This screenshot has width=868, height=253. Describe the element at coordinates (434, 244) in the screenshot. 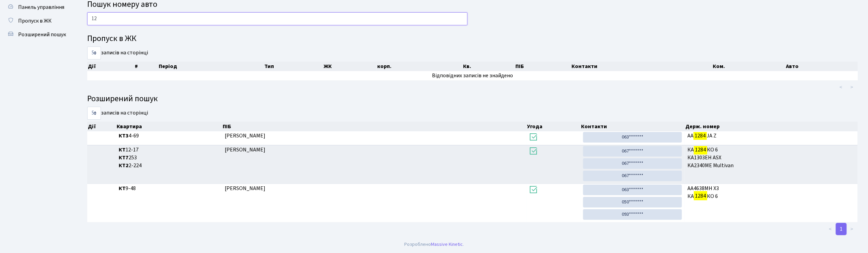

I see `div: Розроблено .` at that location.